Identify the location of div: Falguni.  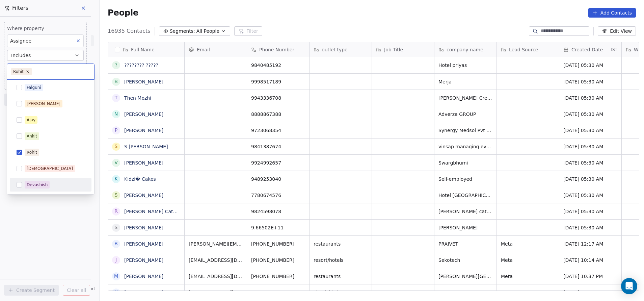
(34, 88).